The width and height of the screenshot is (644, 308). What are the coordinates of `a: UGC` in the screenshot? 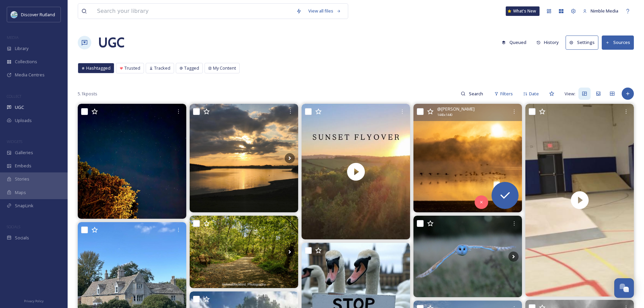 It's located at (111, 42).